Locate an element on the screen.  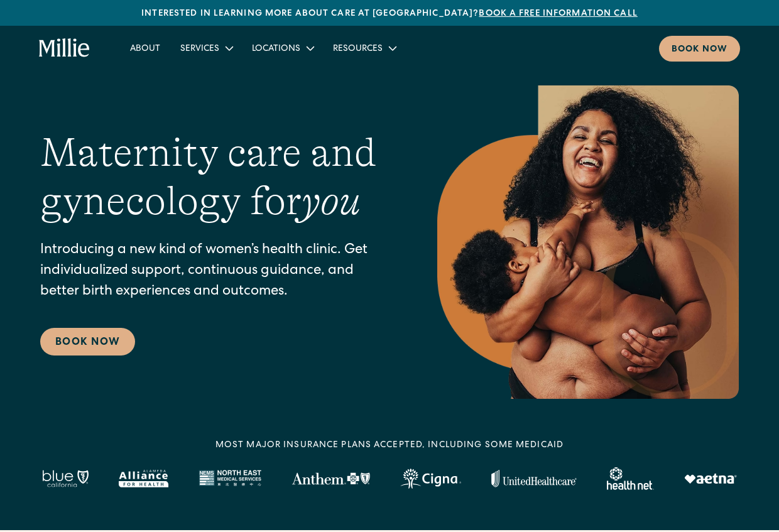
p: Introducing a new kind of women’s health clinic. Get individualized support, continuous guidance,... is located at coordinates (214, 271).